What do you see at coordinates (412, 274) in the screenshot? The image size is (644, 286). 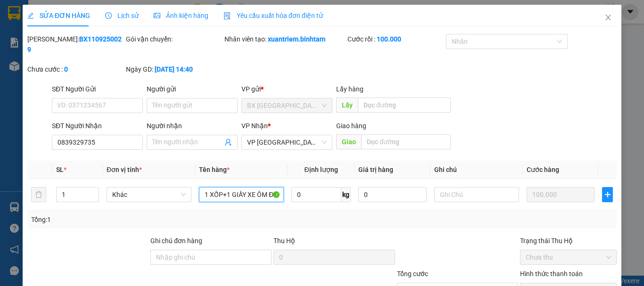 I see `span: Tổng cước` at bounding box center [412, 274].